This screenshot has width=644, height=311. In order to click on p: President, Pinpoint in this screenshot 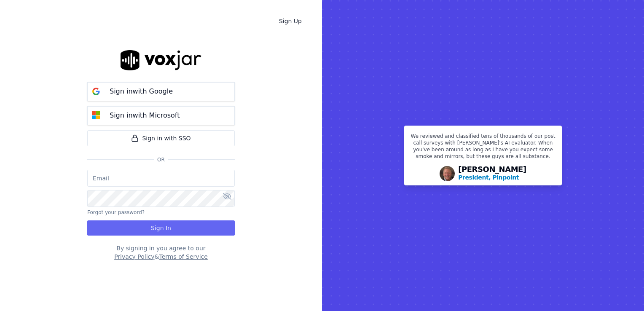, I will do `click(489, 177)`.